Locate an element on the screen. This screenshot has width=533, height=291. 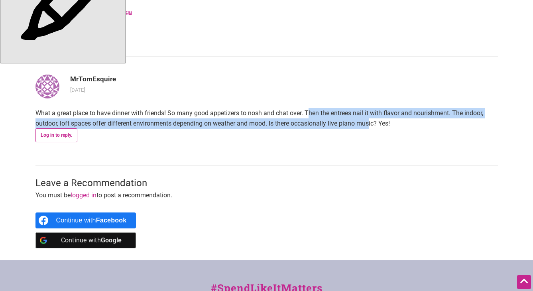
div: Scroll Back to Top is located at coordinates (524, 282).